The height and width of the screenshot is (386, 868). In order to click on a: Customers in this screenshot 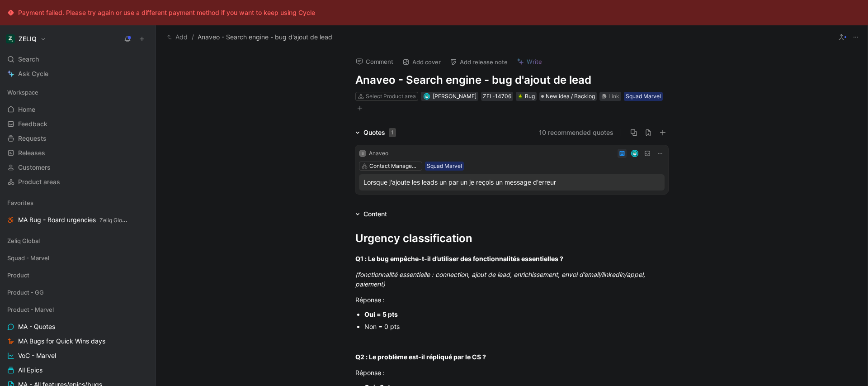, I will do `click(78, 167)`.